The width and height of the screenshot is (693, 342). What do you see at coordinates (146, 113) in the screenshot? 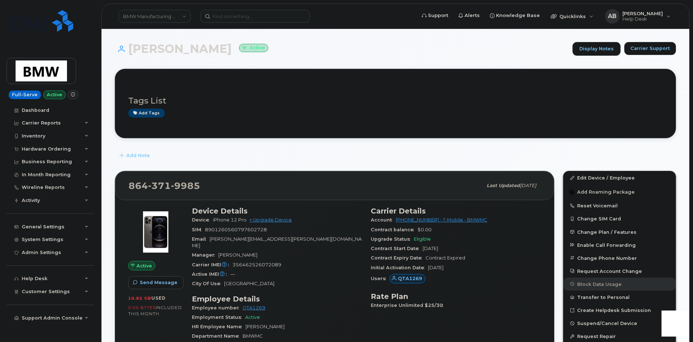
I see `a: Add tags` at bounding box center [146, 113].